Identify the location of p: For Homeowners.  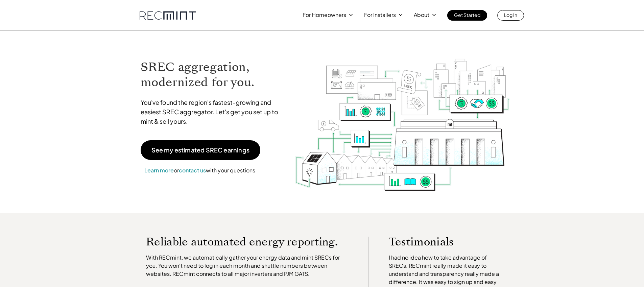
(324, 15).